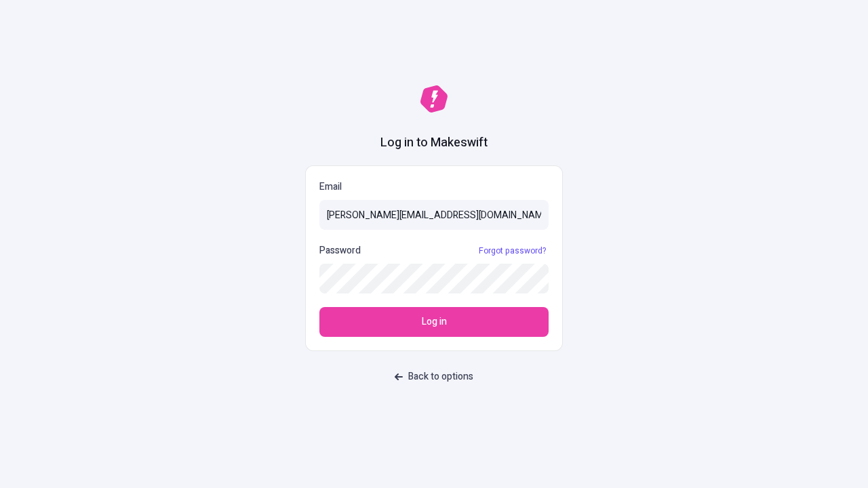  What do you see at coordinates (434, 143) in the screenshot?
I see `h1: Log in to Makeswift` at bounding box center [434, 143].